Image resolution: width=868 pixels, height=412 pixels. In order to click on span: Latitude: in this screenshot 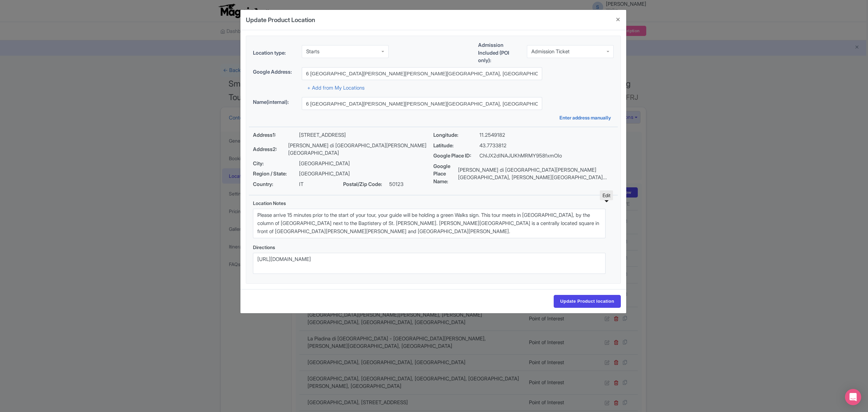, I will do `click(456, 146)`.